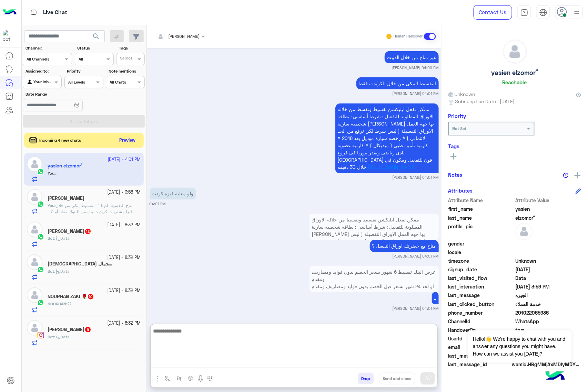 The width and height of the screenshot is (588, 392). What do you see at coordinates (96, 37) in the screenshot?
I see `span: search` at bounding box center [96, 37].